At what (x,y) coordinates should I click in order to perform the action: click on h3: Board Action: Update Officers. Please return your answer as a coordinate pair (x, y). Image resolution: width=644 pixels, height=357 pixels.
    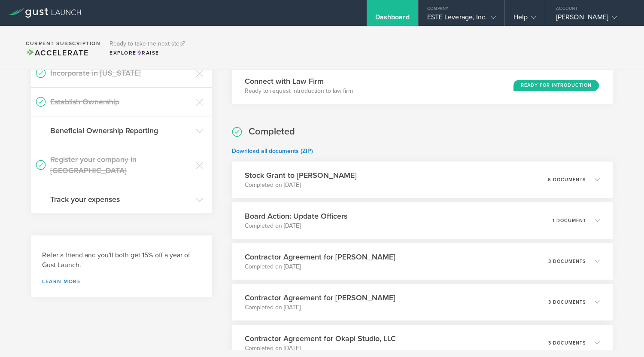
    Looking at the image, I should click on (296, 216).